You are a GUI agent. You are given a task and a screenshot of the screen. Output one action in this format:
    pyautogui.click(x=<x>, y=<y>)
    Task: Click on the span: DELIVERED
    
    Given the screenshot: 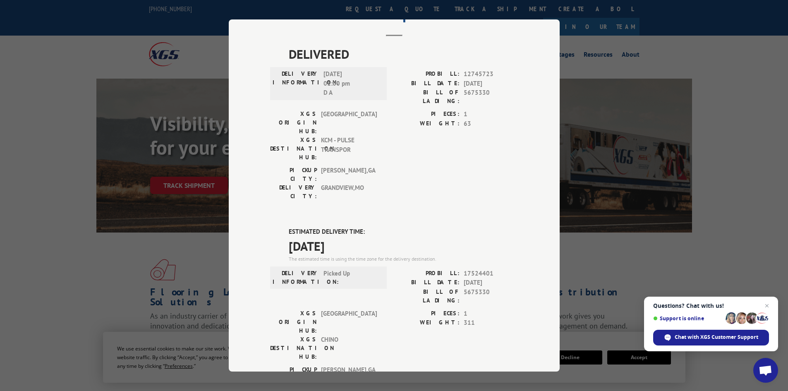 What is the action you would take?
    pyautogui.click(x=403, y=54)
    